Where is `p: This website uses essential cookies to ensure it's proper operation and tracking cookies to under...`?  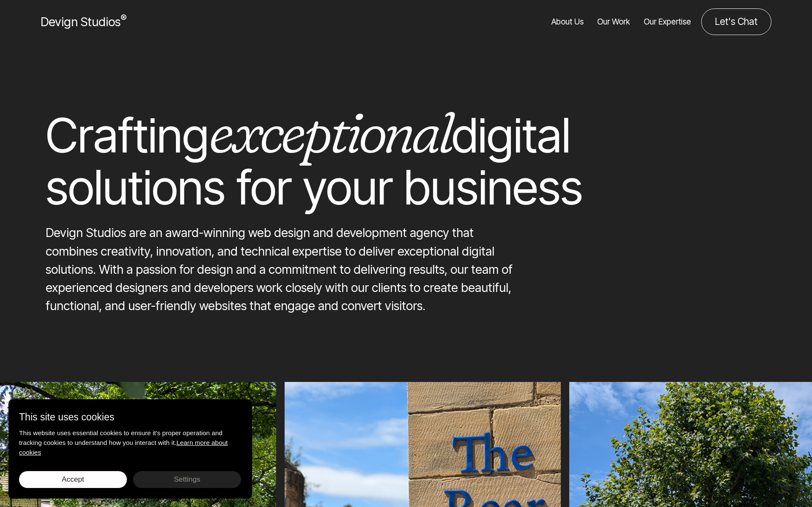
p: This website uses essential cookies to ensure it's proper operation and tracking cookies to under... is located at coordinates (130, 442).